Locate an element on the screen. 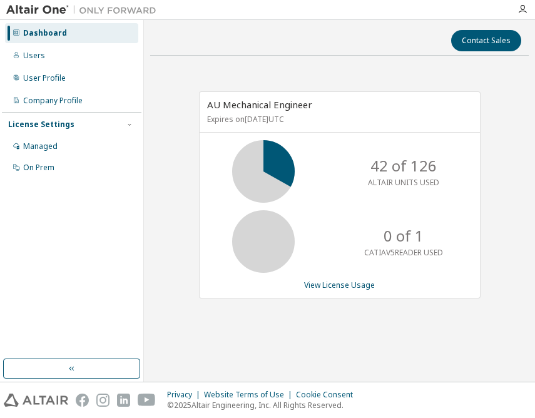 The width and height of the screenshot is (535, 418). p: CATIAV5READER USED is located at coordinates (403, 252).